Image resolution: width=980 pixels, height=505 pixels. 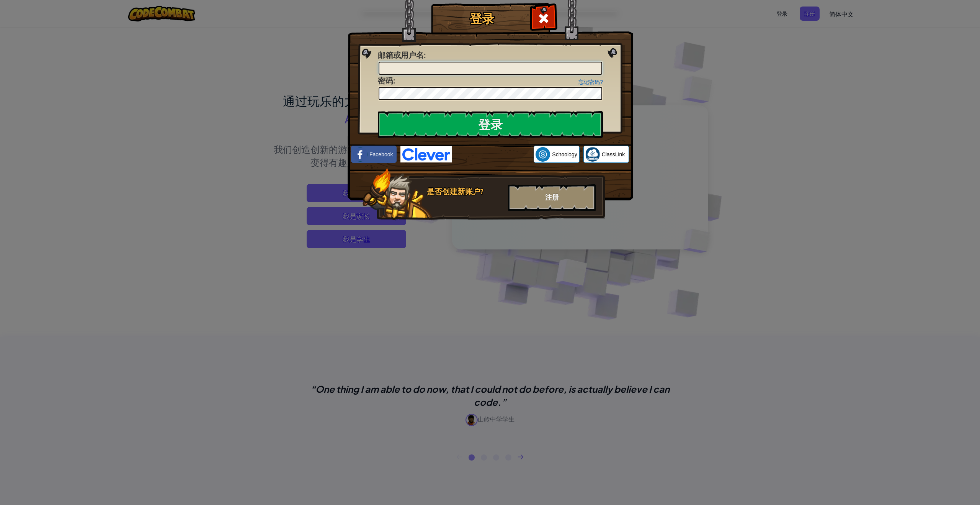 I want to click on input: 登录, so click(x=491, y=125).